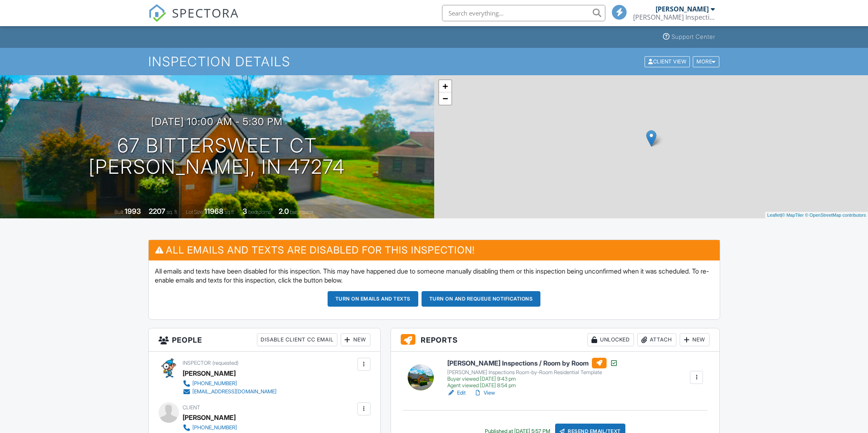 The height and width of the screenshot is (433, 868). What do you see at coordinates (667, 61) in the screenshot?
I see `div: Client View` at bounding box center [667, 61].